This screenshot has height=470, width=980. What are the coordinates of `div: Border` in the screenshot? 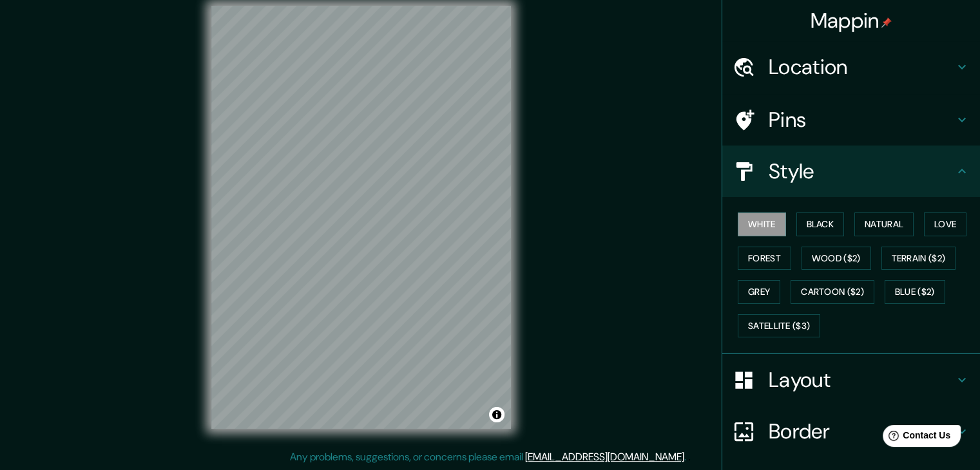 It's located at (851, 432).